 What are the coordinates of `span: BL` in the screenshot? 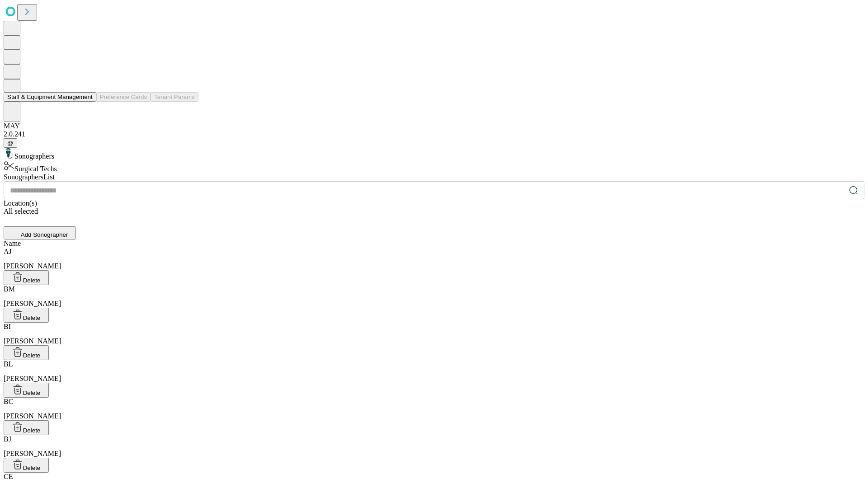 It's located at (8, 364).